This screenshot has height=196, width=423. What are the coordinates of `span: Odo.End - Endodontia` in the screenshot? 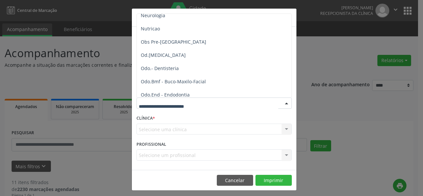 It's located at (165, 95).